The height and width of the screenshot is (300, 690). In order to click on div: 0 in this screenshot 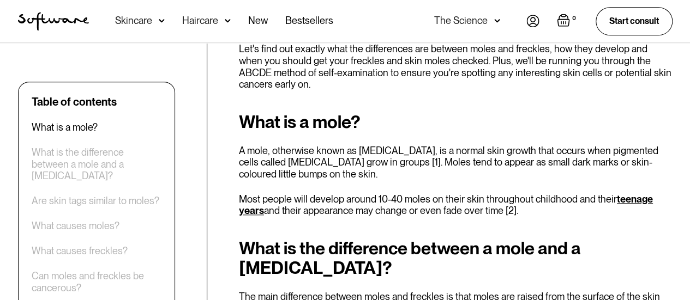, I will do `click(573, 19)`.